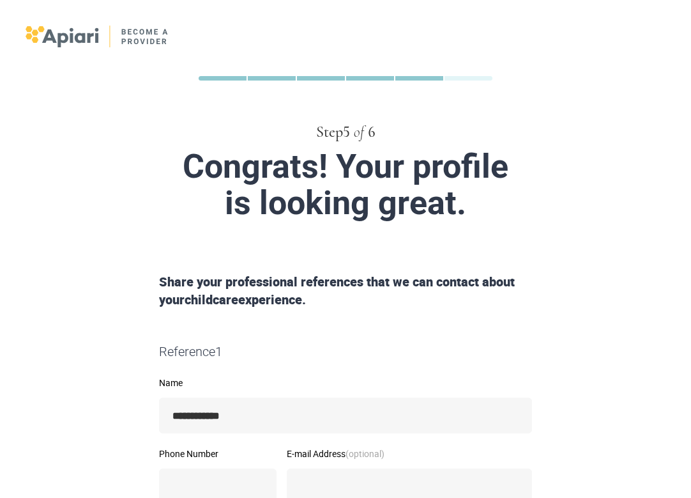 This screenshot has width=691, height=498. Describe the element at coordinates (335, 453) in the screenshot. I see `span: E-mail Address` at that location.